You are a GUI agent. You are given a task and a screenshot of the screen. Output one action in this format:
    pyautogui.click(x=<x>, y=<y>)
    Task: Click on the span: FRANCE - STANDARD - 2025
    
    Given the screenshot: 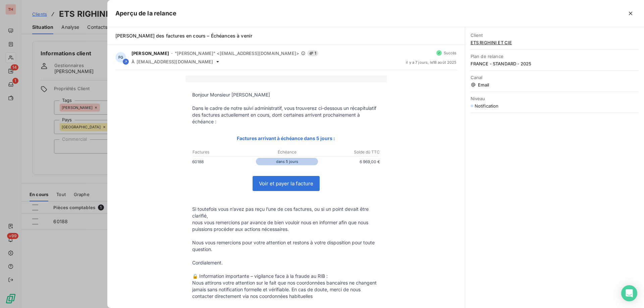 What is the action you would take?
    pyautogui.click(x=555, y=64)
    